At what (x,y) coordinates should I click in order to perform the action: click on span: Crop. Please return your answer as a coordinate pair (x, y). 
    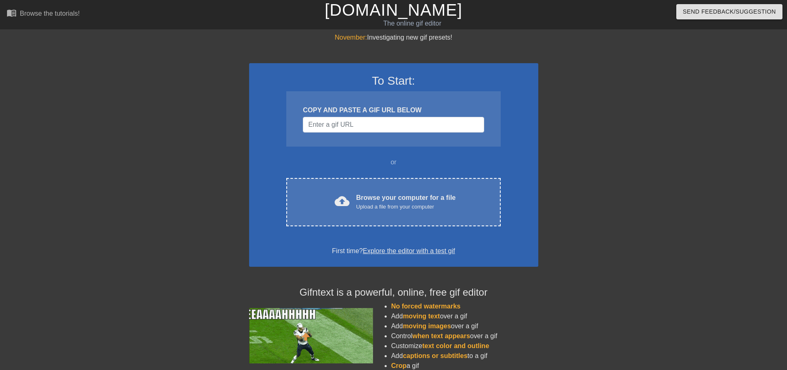
    Looking at the image, I should click on (398, 365).